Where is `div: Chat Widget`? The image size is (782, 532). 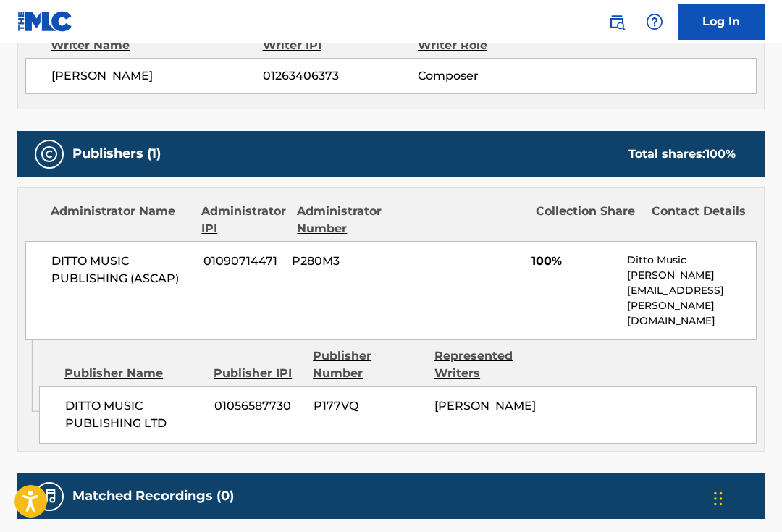 div: Chat Widget is located at coordinates (745, 497).